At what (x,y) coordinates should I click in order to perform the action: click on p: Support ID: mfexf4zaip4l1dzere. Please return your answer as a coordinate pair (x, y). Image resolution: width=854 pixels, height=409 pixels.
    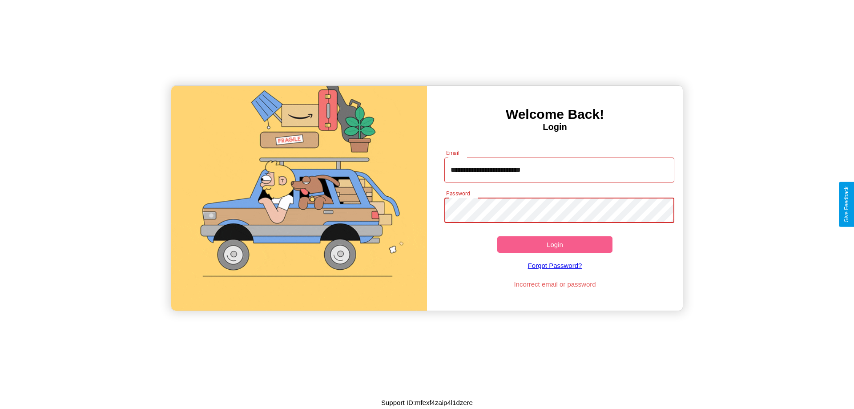
    Looking at the image, I should click on (427, 402).